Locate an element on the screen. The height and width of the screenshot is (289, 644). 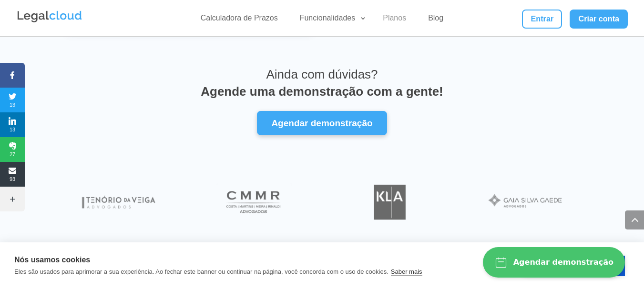
span: Ainda com dúvidas? is located at coordinates (322, 83).